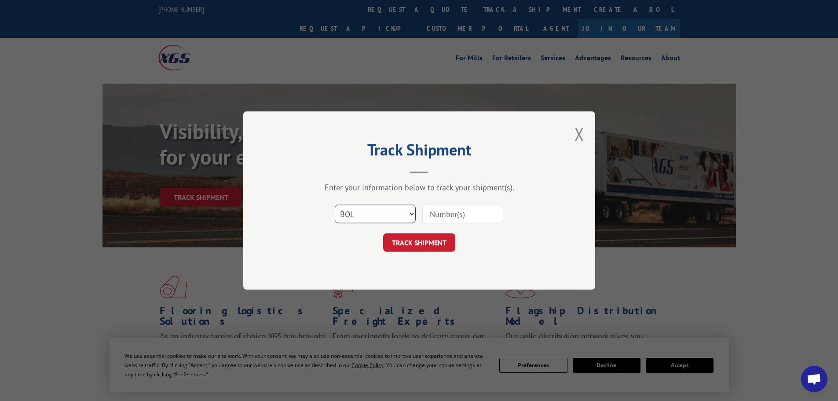  I want to click on button: Close modal, so click(579, 134).